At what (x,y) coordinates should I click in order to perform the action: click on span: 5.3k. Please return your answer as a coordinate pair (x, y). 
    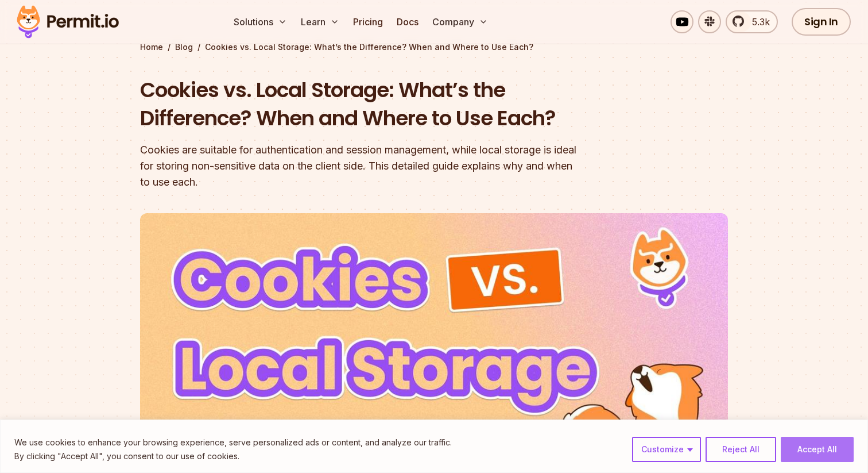
    Looking at the image, I should click on (757, 22).